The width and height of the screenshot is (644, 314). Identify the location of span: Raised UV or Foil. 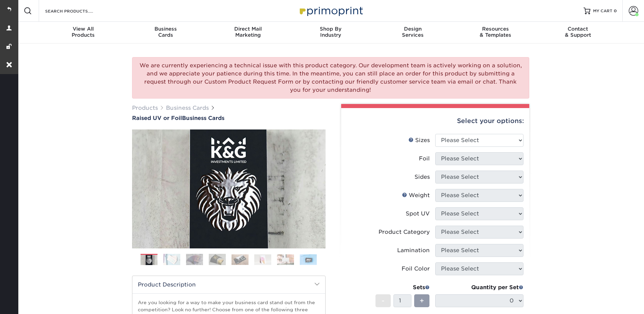
(157, 118).